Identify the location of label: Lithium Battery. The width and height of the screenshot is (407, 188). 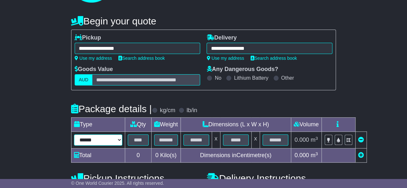
(251, 78).